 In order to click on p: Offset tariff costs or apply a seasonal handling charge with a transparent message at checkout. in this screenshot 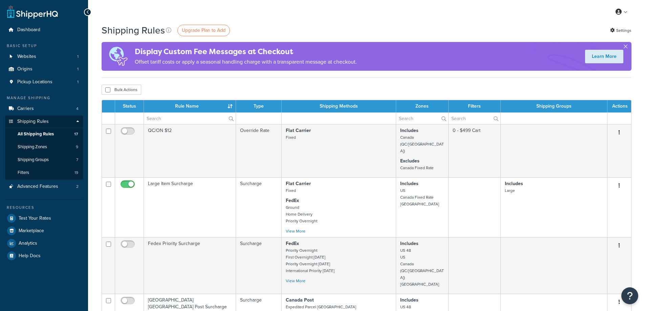, I will do `click(246, 62)`.